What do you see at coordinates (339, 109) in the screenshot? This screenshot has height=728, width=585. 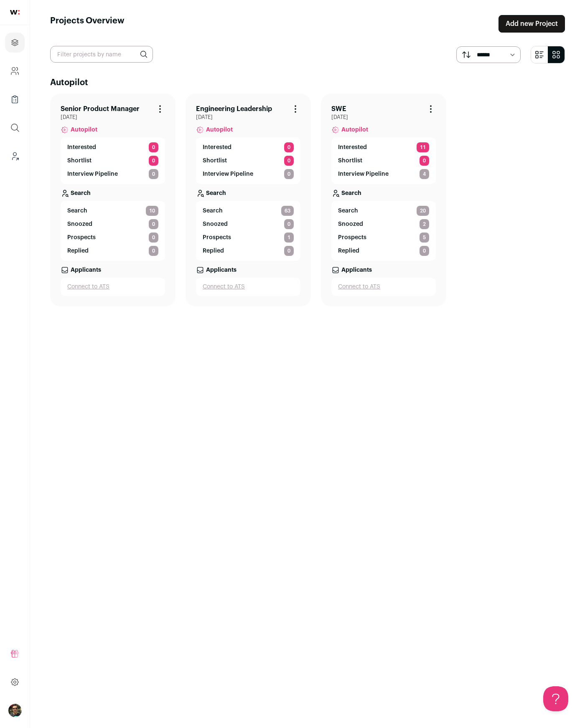 I see `a: SWE` at bounding box center [339, 109].